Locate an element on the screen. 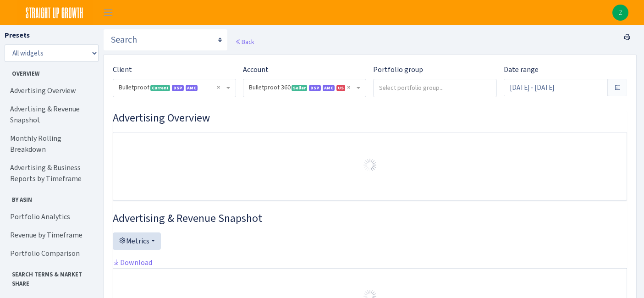  label: Presets is located at coordinates (17, 35).